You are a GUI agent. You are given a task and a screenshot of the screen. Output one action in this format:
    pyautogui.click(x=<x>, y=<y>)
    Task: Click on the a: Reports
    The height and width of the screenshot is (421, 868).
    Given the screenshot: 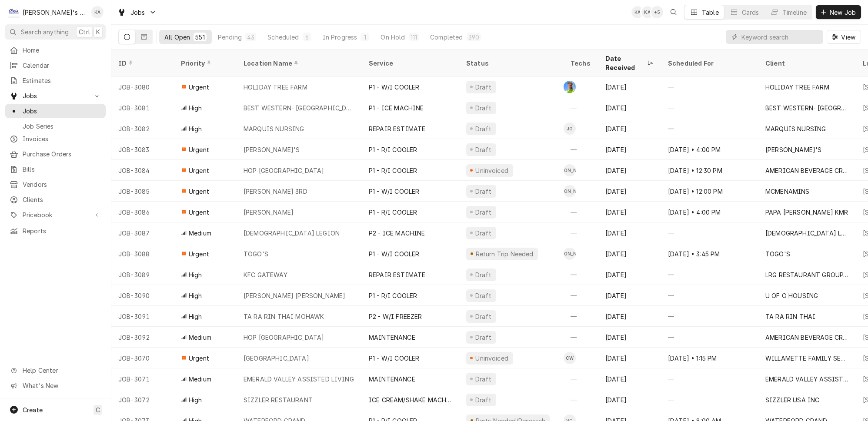 What is the action you would take?
    pyautogui.click(x=55, y=231)
    